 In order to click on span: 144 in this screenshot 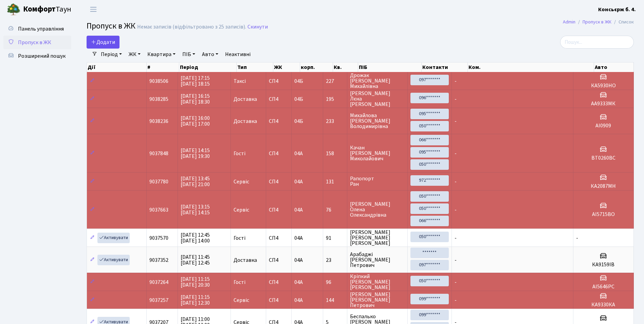, I will do `click(335, 300)`.